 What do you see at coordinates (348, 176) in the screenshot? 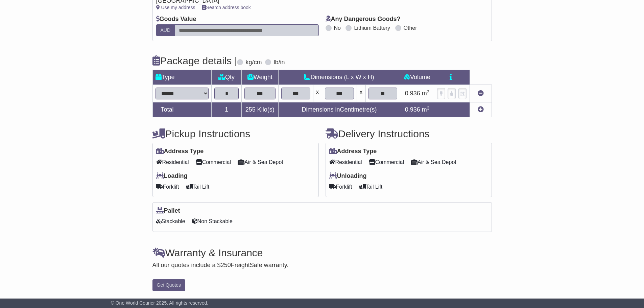
I see `label: Unloading` at bounding box center [348, 176].